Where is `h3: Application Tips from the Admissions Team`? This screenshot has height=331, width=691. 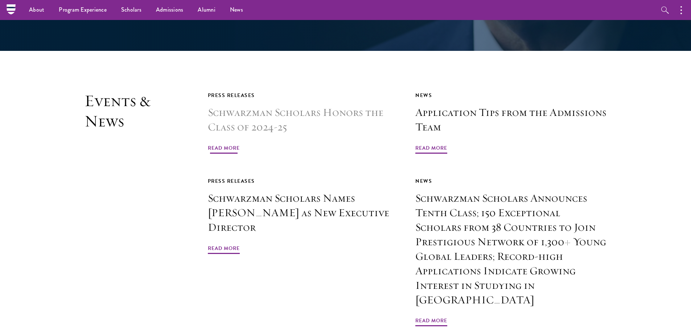
h3: Application Tips from the Admissions Team is located at coordinates (511, 120).